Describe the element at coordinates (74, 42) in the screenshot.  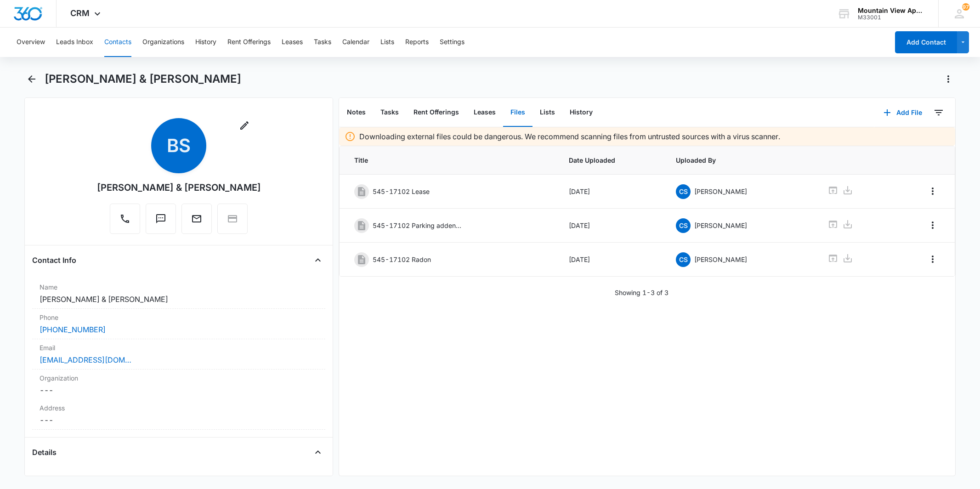
I see `button: Leads Inbox` at that location.